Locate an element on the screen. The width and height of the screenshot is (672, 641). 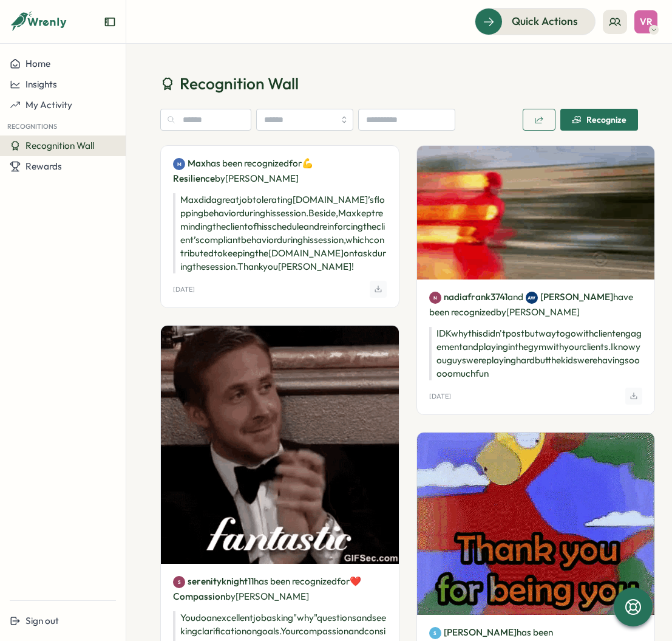
span: Rewards is located at coordinates (44, 166).